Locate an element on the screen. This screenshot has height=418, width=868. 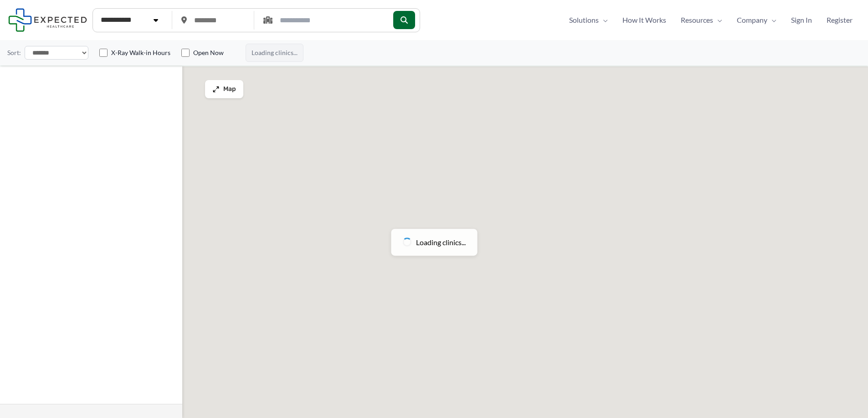
a: How It Works is located at coordinates (645, 20).